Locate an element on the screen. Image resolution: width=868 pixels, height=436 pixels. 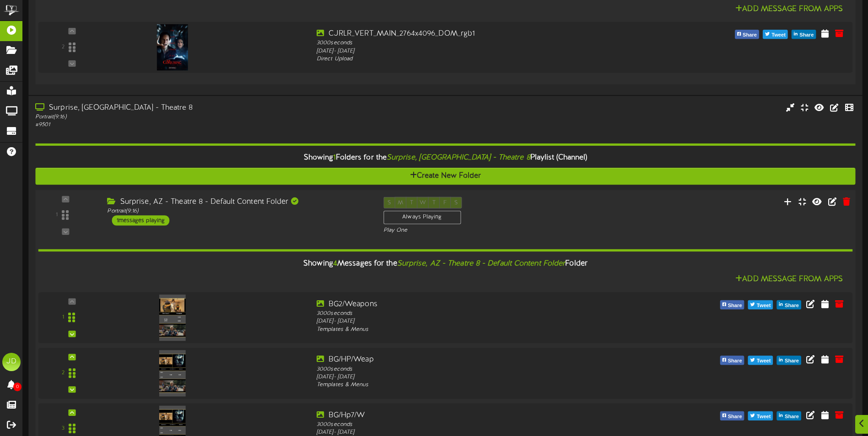
div: Showing Messages for the Folder is located at coordinates (445, 264).